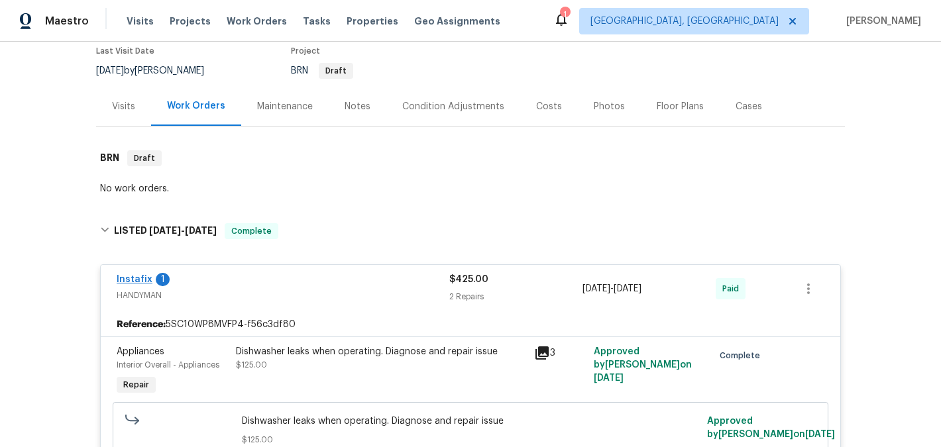  What do you see at coordinates (283, 295) in the screenshot?
I see `span: HANDYMAN` at bounding box center [283, 295].